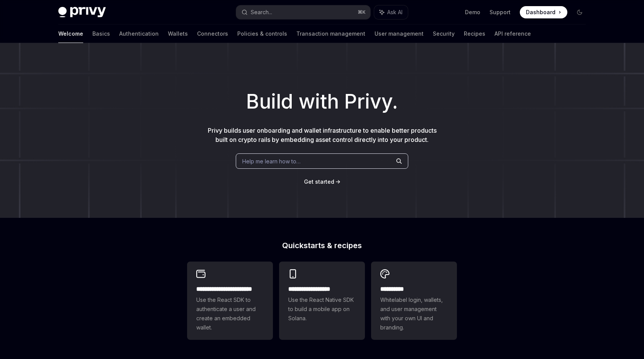 The height and width of the screenshot is (359, 644). Describe the element at coordinates (399, 34) in the screenshot. I see `a: User management` at that location.